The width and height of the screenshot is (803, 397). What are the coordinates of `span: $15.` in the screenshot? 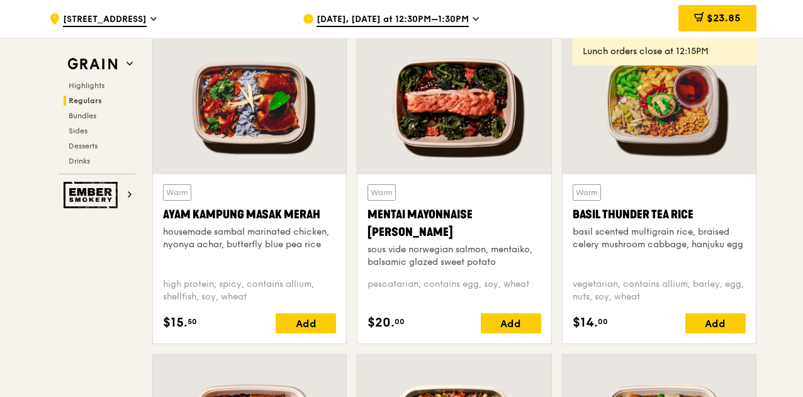 It's located at (175, 323).